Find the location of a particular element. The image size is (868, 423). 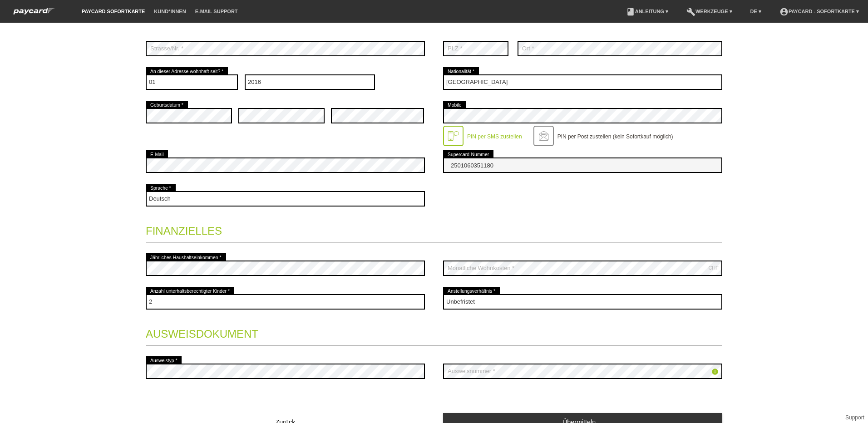

i: build is located at coordinates (691, 12).